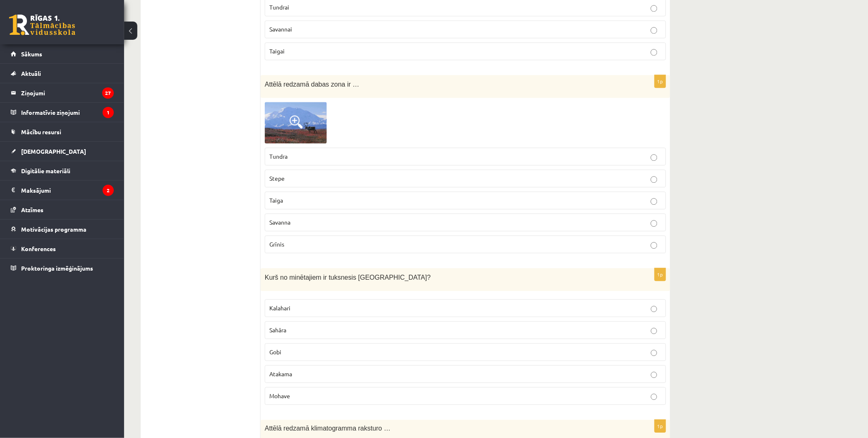 The width and height of the screenshot is (868, 438). What do you see at coordinates (62, 93) in the screenshot?
I see `a: Ziņojumi27` at bounding box center [62, 93].